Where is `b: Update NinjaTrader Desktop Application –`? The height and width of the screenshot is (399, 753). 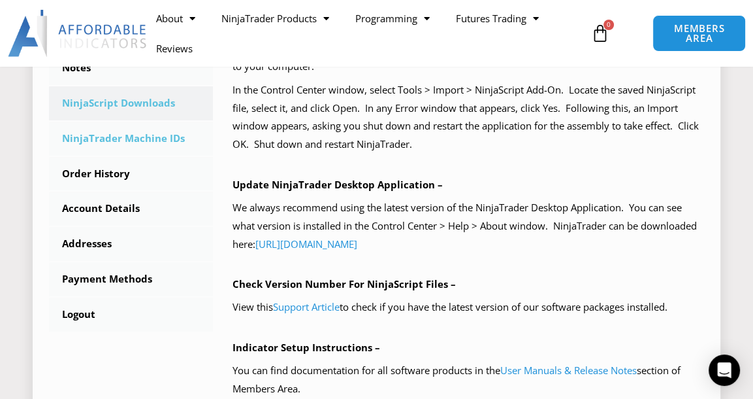
b: Update NinjaTrader Desktop Application – is located at coordinates (338, 184).